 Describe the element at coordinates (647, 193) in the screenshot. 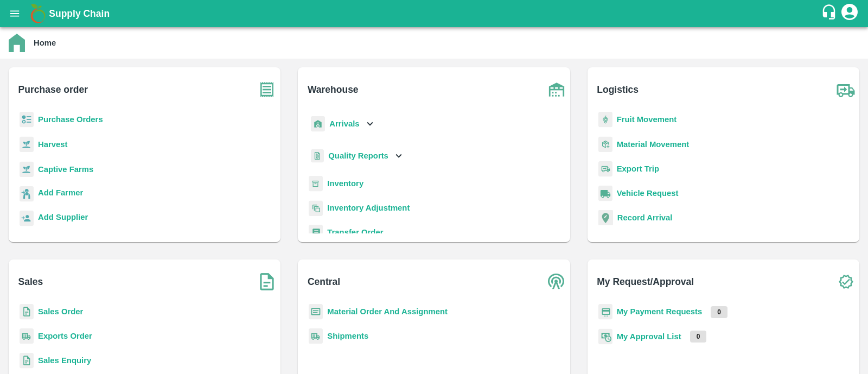

I see `b: Vehicle Request` at that location.